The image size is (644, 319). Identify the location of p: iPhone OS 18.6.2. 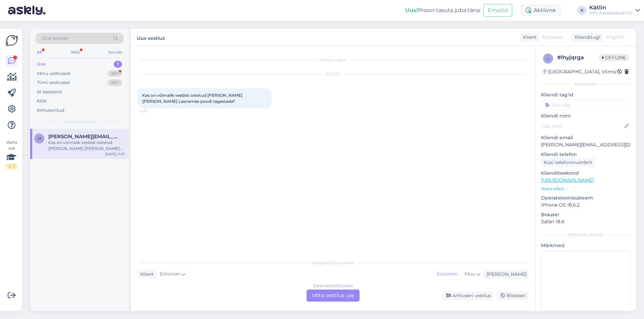
(585, 205).